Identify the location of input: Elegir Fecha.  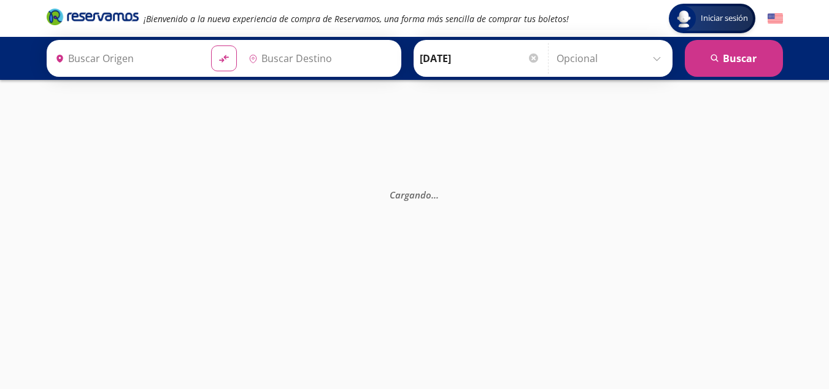
(480, 58).